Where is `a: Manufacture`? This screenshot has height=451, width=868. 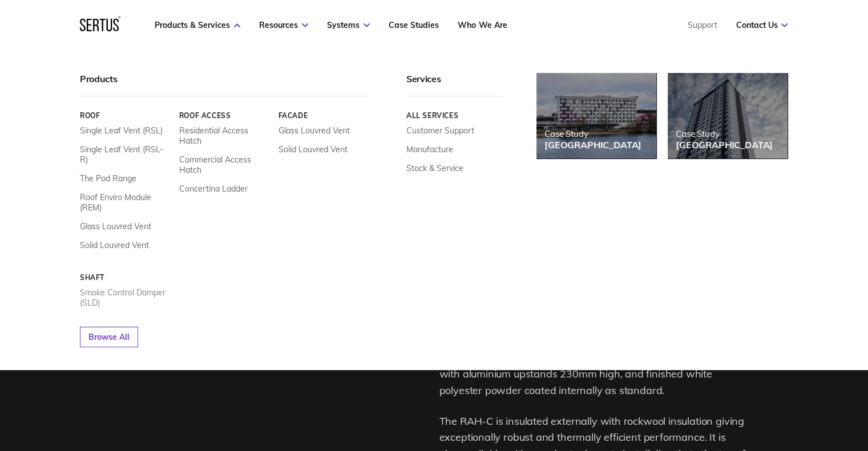 a: Manufacture is located at coordinates (429, 149).